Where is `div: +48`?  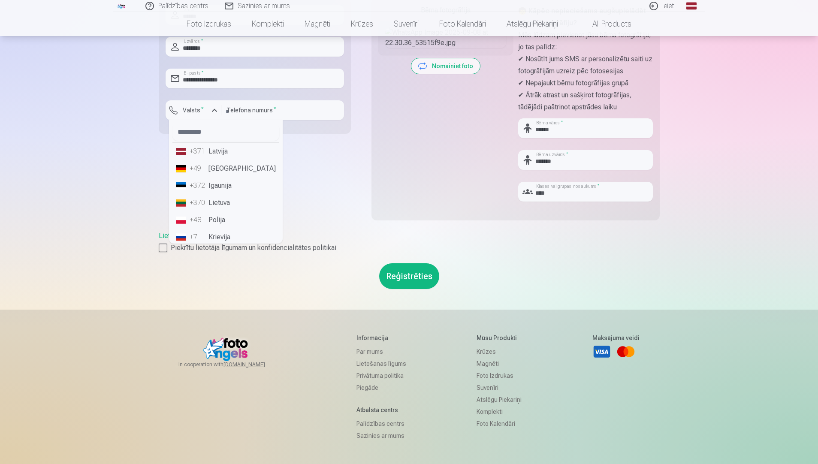
div: +48 is located at coordinates (198, 220).